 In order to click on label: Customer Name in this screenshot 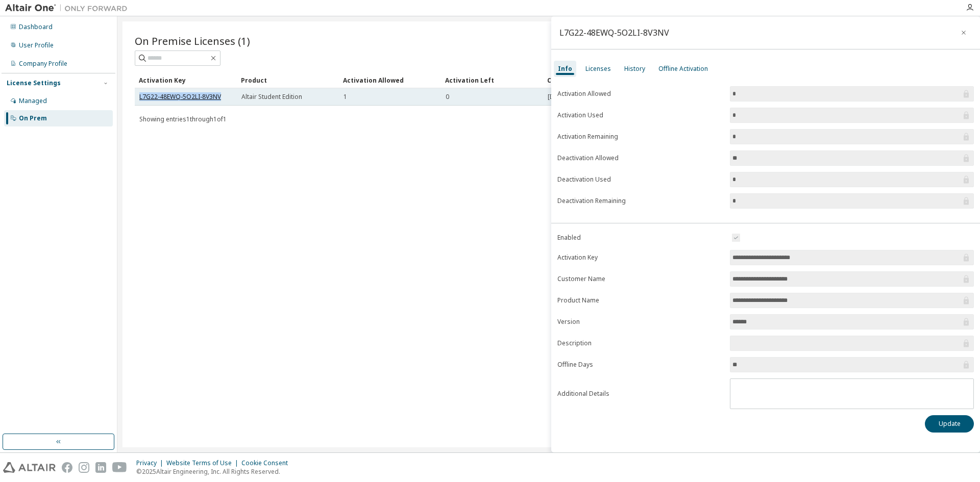, I will do `click(641, 279)`.